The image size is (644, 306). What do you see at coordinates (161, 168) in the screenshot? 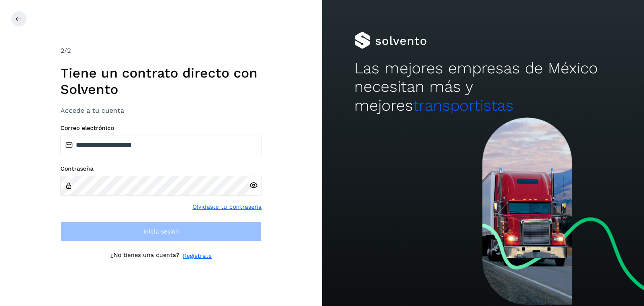
I see `label: Contraseña` at bounding box center [161, 168].